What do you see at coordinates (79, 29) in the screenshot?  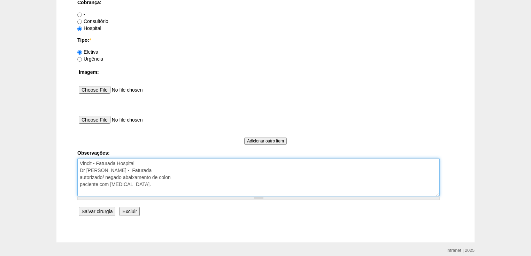 I see `input: Hospital` at bounding box center [79, 29].